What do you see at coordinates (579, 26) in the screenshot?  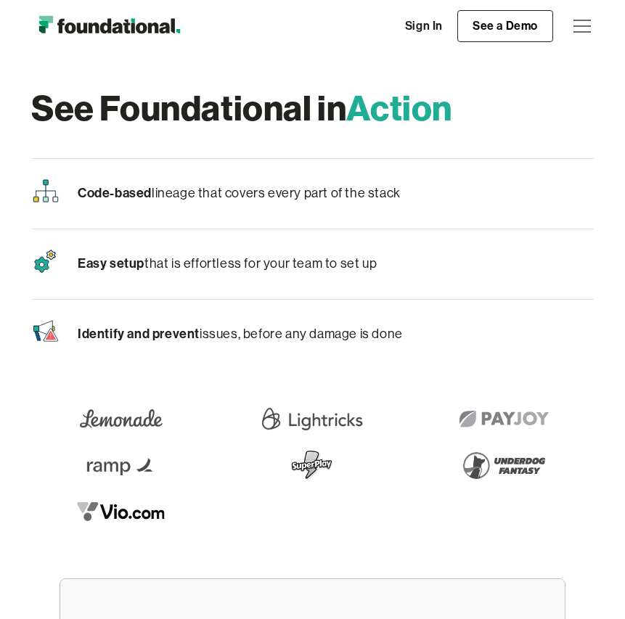 I see `div: menu` at bounding box center [579, 26].